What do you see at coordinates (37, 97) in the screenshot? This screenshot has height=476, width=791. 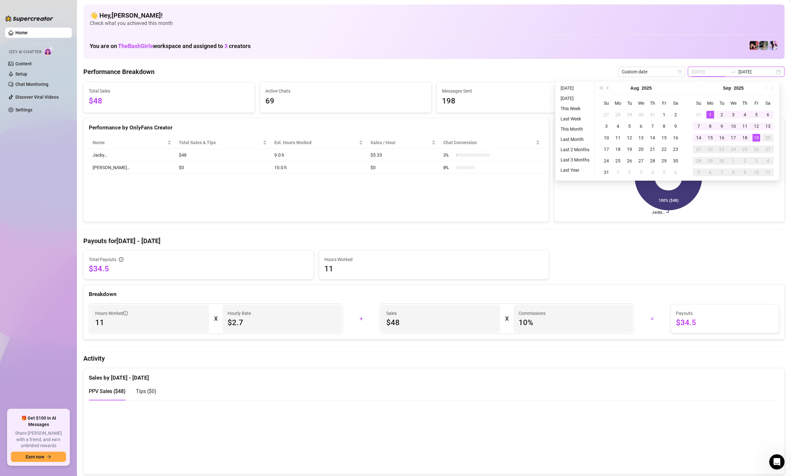 I see `a: Discover Viral Videos` at bounding box center [37, 97].